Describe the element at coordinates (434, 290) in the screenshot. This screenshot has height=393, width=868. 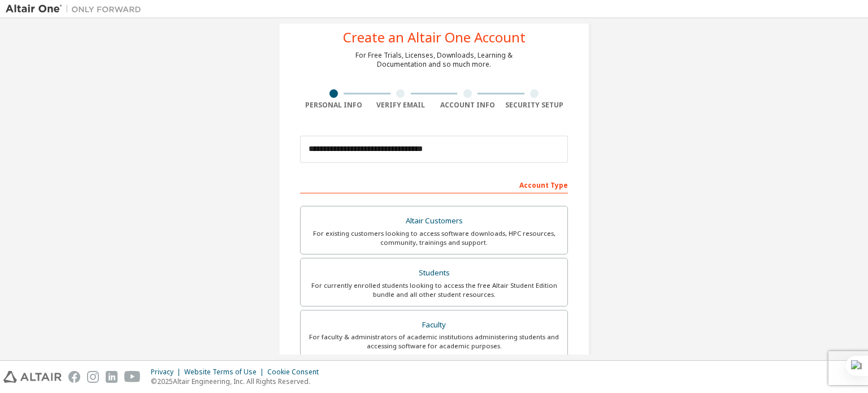
I see `div: For currently enrolled students looking to access the free Altair Student Edition bundle and all ...` at that location.